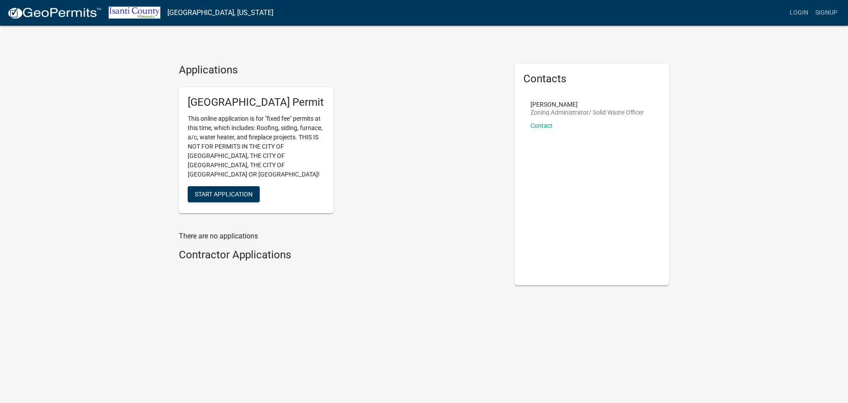 The image size is (848, 403). I want to click on h4: Contractor Applications, so click(340, 254).